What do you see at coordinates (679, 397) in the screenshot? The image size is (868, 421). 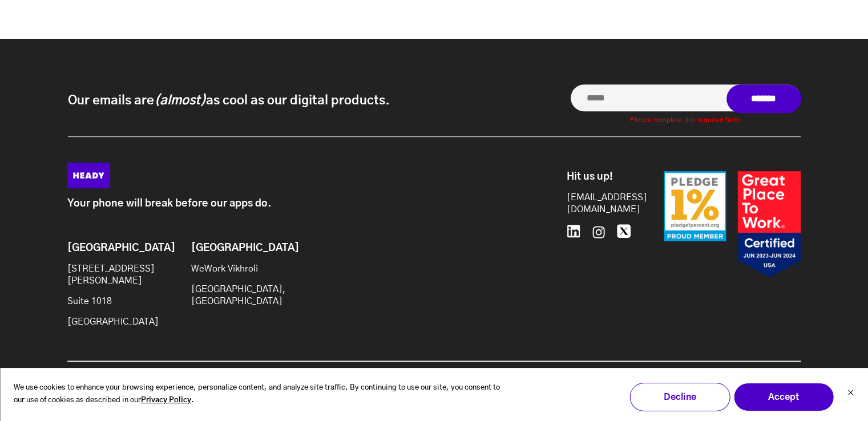 I see `button: Decline` at bounding box center [679, 397].